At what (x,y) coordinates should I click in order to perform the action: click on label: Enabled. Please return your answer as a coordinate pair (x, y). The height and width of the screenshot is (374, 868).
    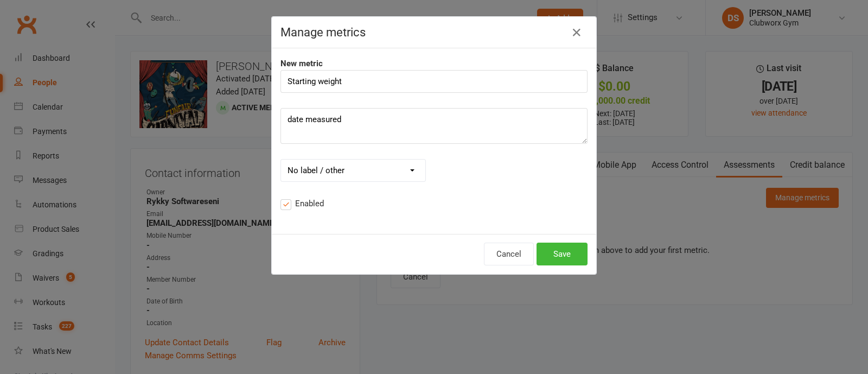
    Looking at the image, I should click on (302, 203).